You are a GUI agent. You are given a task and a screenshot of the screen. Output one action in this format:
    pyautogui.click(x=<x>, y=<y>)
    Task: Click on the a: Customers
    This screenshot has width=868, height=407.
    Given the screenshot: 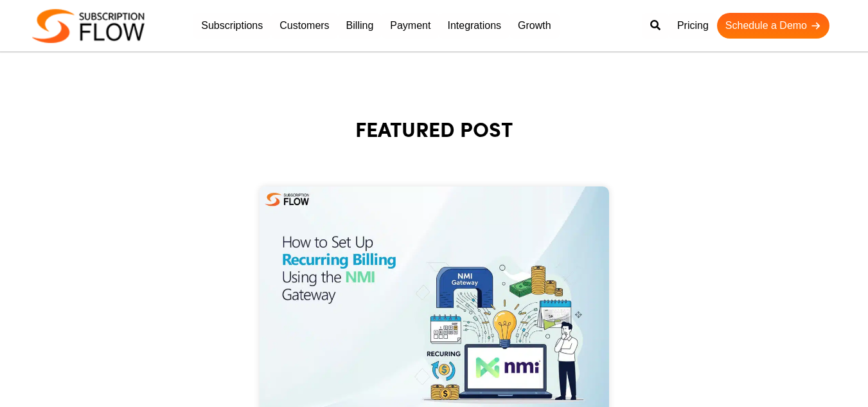 What is the action you would take?
    pyautogui.click(x=304, y=26)
    